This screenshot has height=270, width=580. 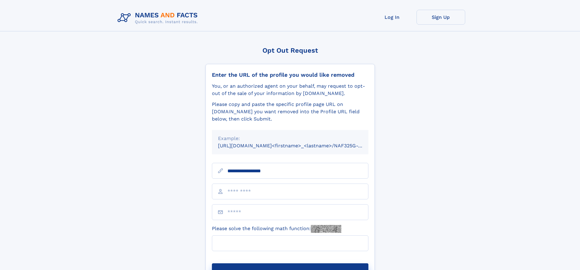 I want to click on div: Example:, so click(x=290, y=139).